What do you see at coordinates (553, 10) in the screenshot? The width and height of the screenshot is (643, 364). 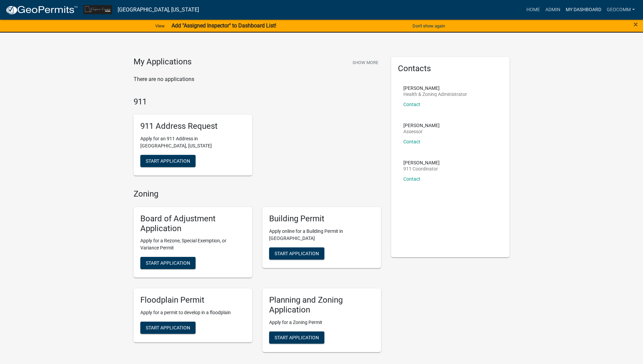 I see `a: Admin` at bounding box center [553, 10].